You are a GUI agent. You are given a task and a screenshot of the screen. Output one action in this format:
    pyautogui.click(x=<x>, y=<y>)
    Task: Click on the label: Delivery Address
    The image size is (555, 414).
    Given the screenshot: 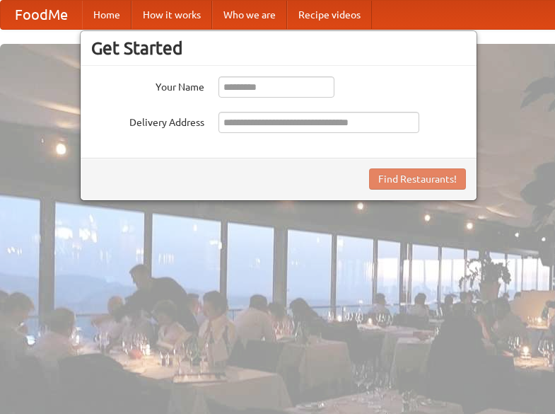 What is the action you would take?
    pyautogui.click(x=148, y=120)
    